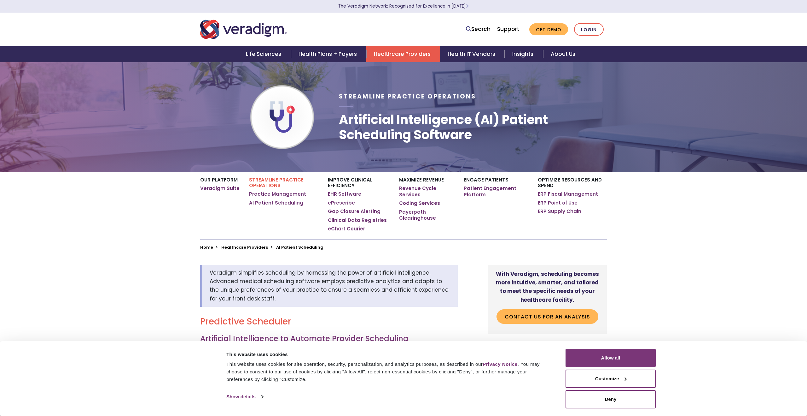  What do you see at coordinates (563, 54) in the screenshot?
I see `a: About Us` at bounding box center [563, 54].